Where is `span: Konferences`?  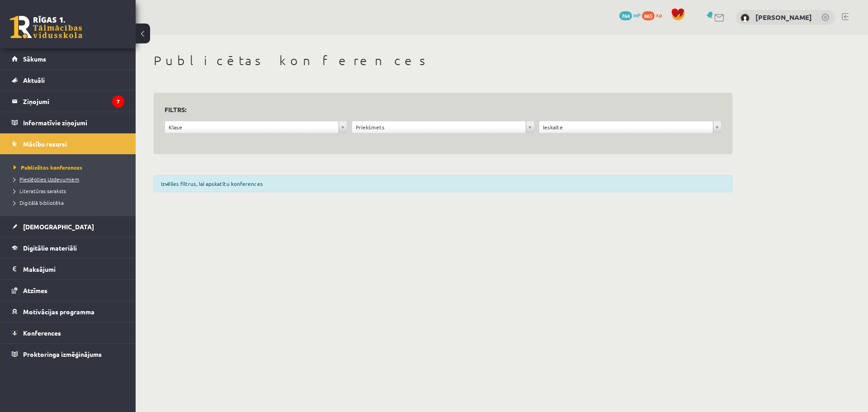 span: Konferences is located at coordinates (42, 333).